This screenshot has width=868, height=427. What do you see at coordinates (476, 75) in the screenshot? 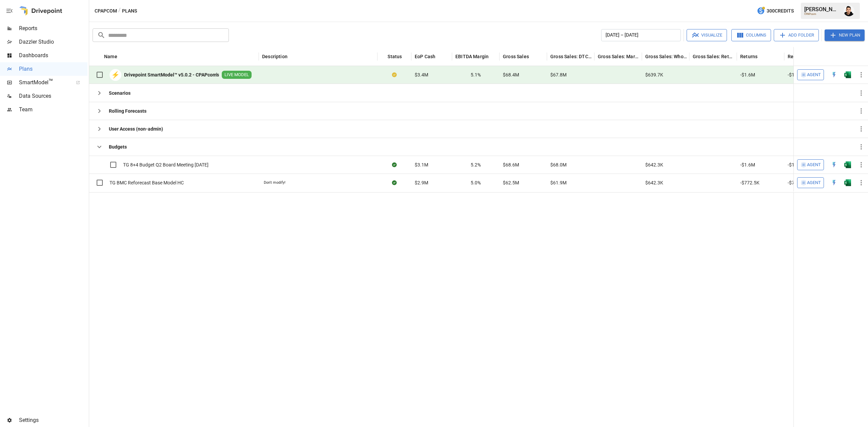
I see `span: 5.1%` at bounding box center [476, 75].